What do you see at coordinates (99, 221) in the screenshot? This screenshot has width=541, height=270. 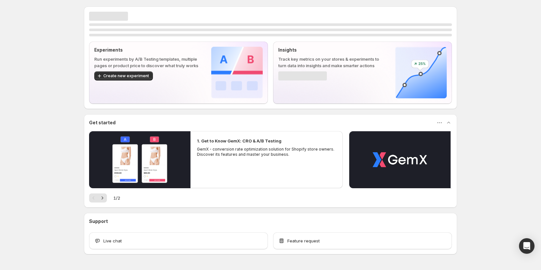 I see `h3: Support` at bounding box center [99, 221].